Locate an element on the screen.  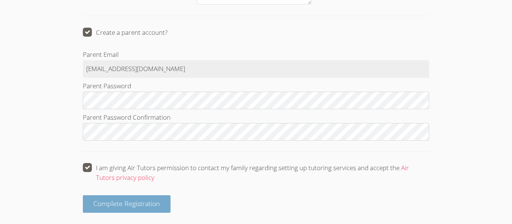
button: Complete Registration is located at coordinates (127, 204).